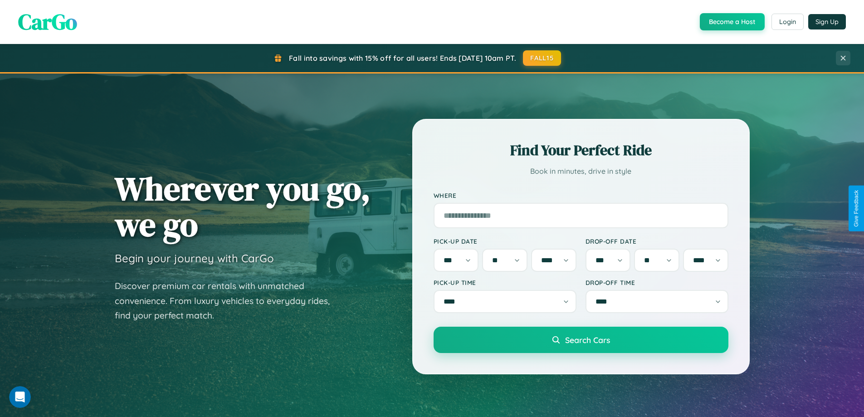 This screenshot has height=417, width=864. What do you see at coordinates (48, 22) in the screenshot?
I see `span: CarGo` at bounding box center [48, 22].